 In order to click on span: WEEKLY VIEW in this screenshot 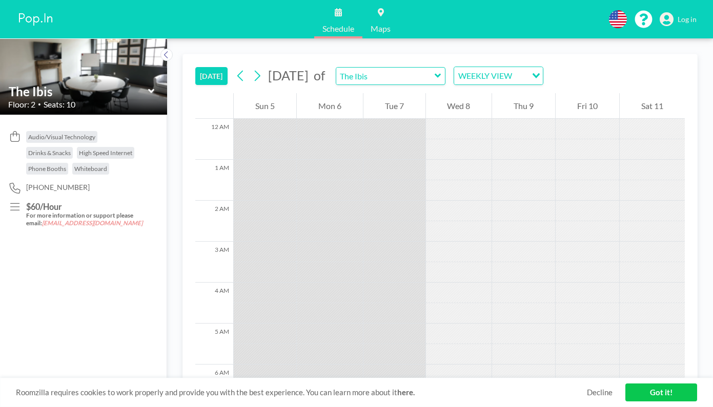, I will do `click(485, 76)`.